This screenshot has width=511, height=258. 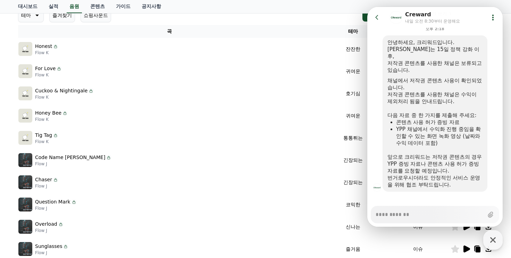 What do you see at coordinates (51, 8) in the screenshot?
I see `div: Creward` at bounding box center [51, 8].